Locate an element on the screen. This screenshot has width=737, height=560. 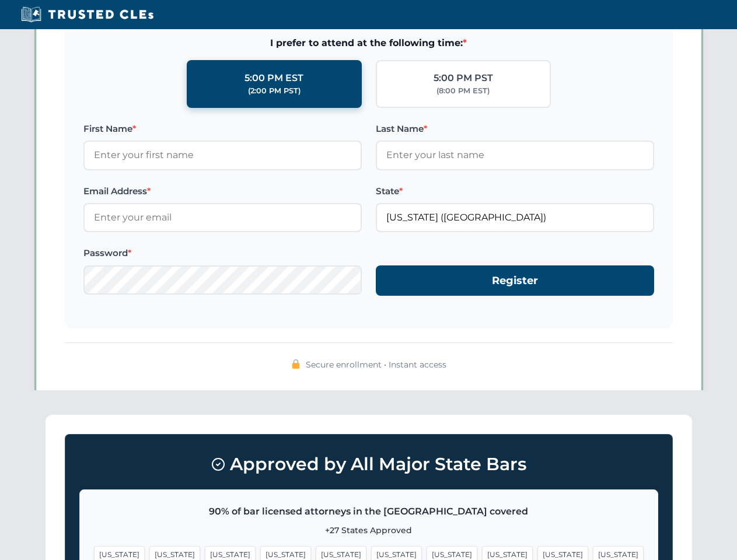
p: +27 States Approved is located at coordinates (369, 531).